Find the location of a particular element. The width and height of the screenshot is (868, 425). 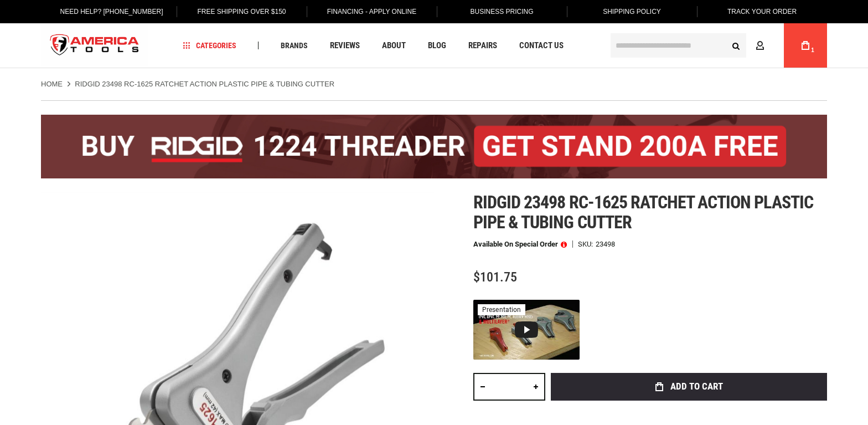

span: About is located at coordinates (394, 45).